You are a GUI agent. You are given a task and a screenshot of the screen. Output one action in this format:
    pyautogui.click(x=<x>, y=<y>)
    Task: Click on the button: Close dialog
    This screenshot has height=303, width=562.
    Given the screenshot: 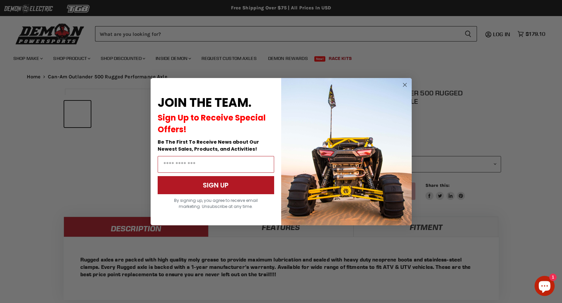 What is the action you would take?
    pyautogui.click(x=405, y=85)
    